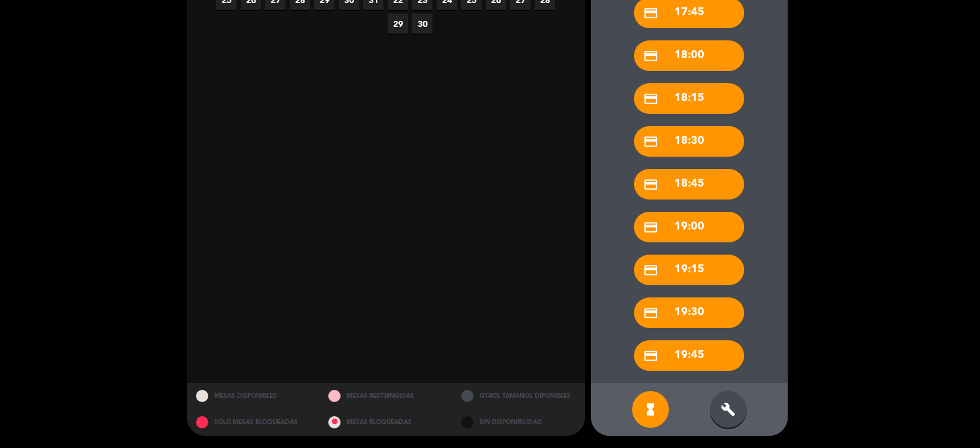 This screenshot has height=448, width=980. Describe the element at coordinates (729, 409) in the screenshot. I see `i: build` at that location.